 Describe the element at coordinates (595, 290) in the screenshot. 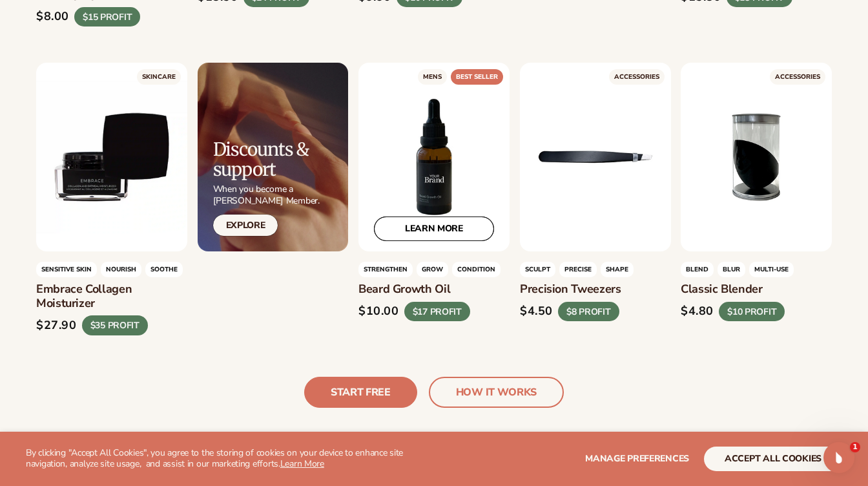

I see `h3: Precision tweezers` at that location.